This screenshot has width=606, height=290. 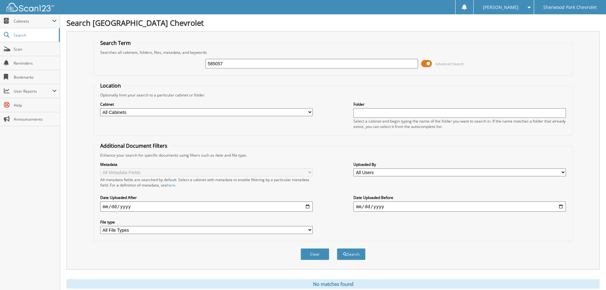 What do you see at coordinates (460, 164) in the screenshot?
I see `label: Uploaded By` at bounding box center [460, 164].